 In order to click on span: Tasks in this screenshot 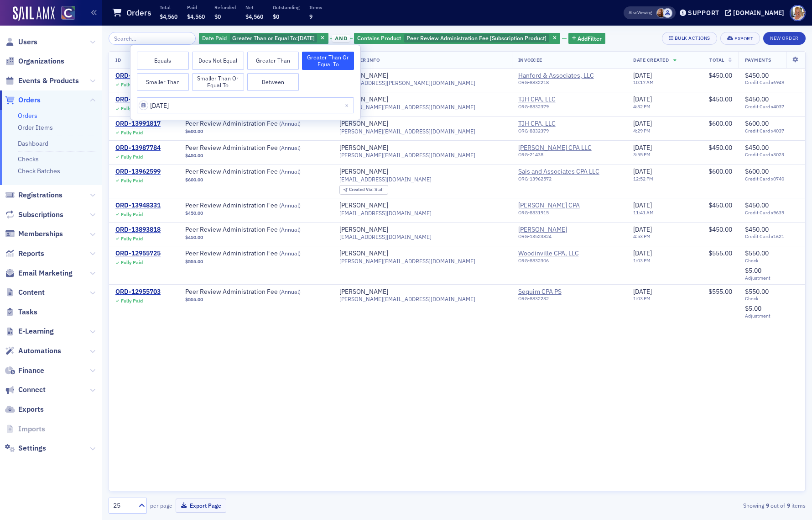, I will do `click(28, 312)`.